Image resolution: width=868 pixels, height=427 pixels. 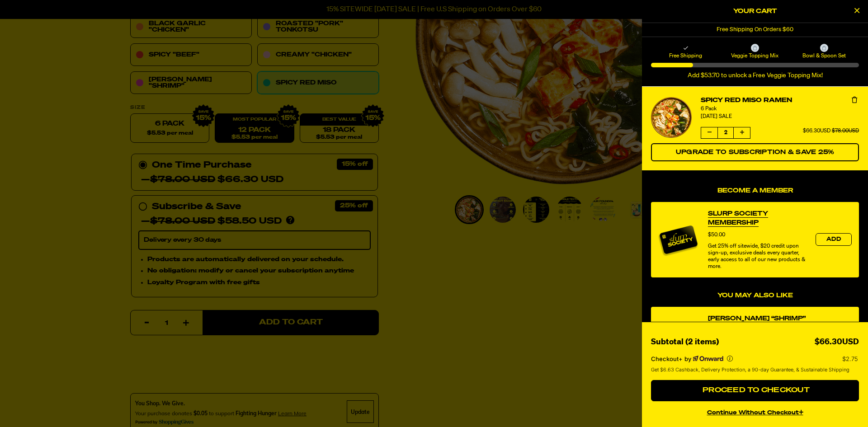 I want to click on span: Free Shipping, so click(x=685, y=56).